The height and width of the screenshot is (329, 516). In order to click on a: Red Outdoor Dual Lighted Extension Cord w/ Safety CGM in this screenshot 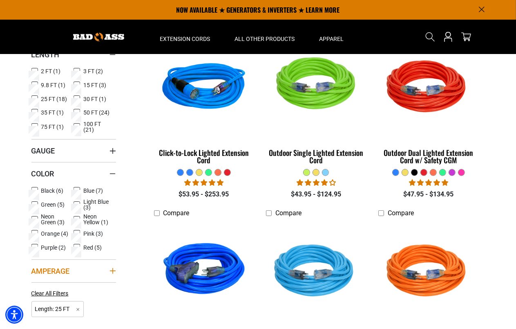, I will do `click(428, 103)`.